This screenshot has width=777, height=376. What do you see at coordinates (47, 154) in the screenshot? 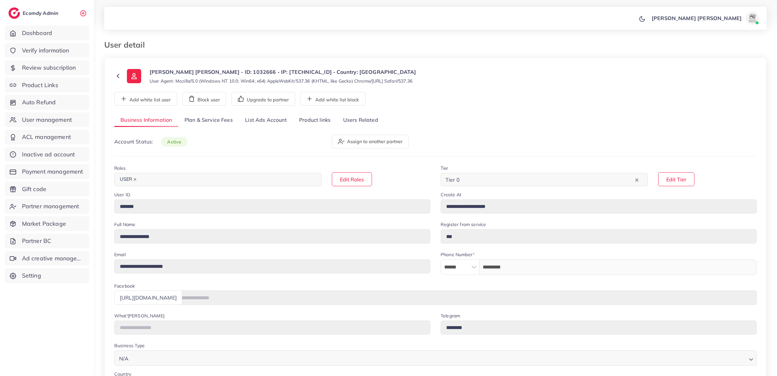
I see `a: Inactive ad account` at bounding box center [47, 154].